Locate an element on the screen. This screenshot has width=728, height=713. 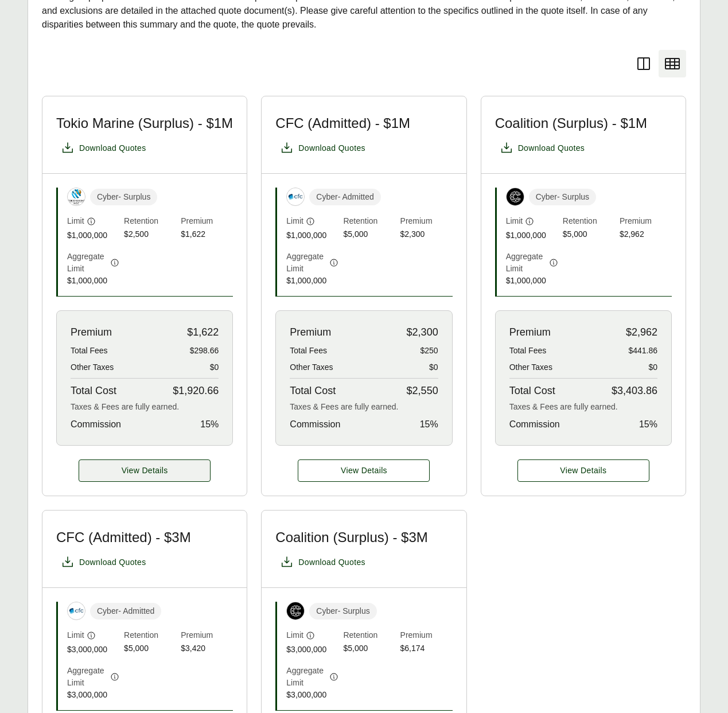
span: $250 is located at coordinates (429, 351).